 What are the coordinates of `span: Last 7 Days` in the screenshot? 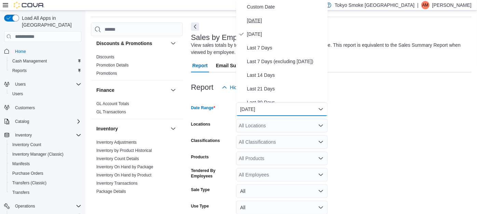 It's located at (286, 48).